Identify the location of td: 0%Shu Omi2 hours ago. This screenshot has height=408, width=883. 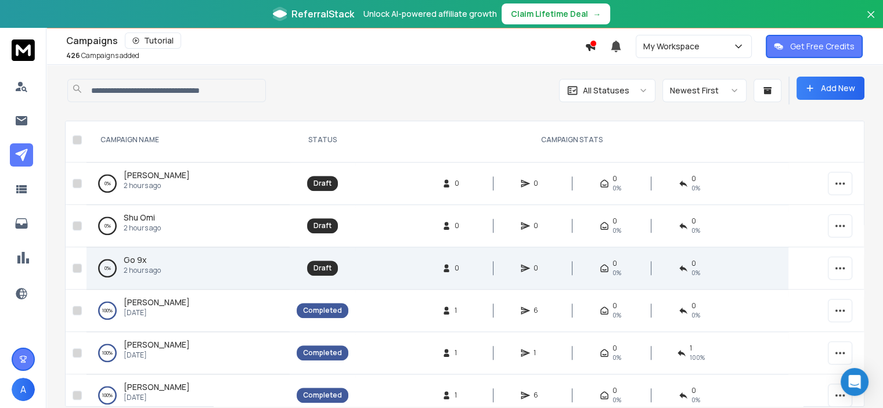
(188, 226).